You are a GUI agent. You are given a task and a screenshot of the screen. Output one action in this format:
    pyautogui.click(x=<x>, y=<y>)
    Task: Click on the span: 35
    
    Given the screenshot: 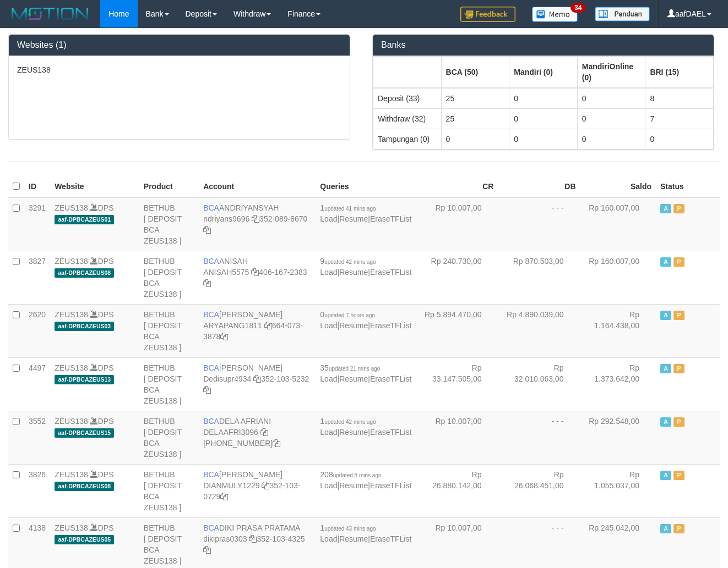 What is the action you would take?
    pyautogui.click(x=350, y=368)
    